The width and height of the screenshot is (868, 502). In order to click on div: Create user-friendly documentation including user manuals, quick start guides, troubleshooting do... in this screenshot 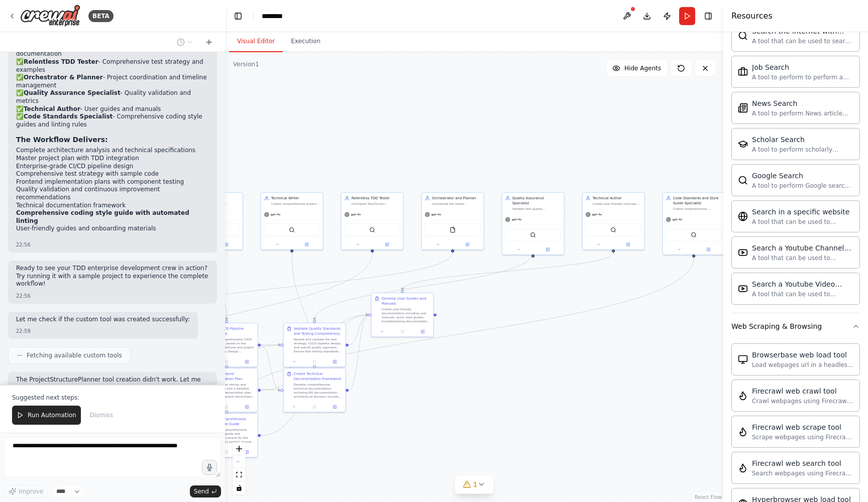, I will do `click(406, 316)`.